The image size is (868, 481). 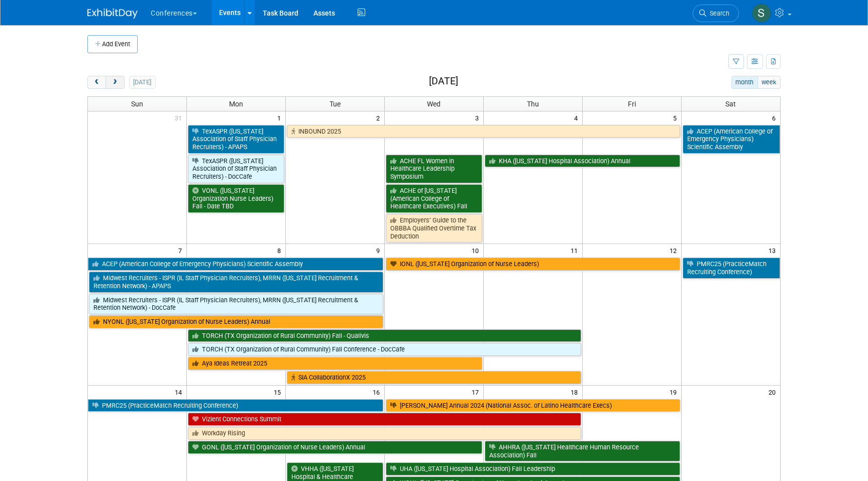 What do you see at coordinates (384, 433) in the screenshot?
I see `a: Workday Rising` at bounding box center [384, 433].